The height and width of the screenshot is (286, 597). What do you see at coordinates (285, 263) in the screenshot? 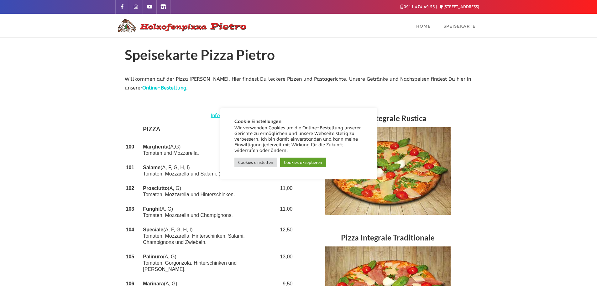
I see `td: 13,00` at bounding box center [285, 263].